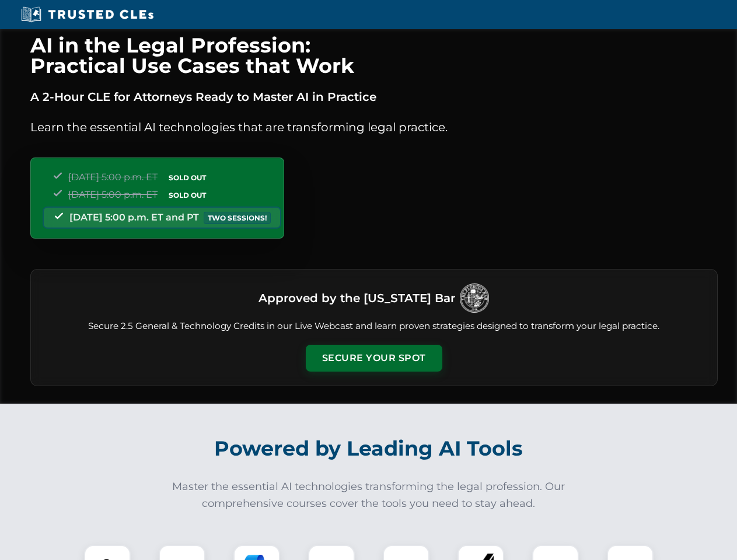 This screenshot has height=560, width=737. Describe the element at coordinates (474, 298) in the screenshot. I see `img: Logo` at that location.